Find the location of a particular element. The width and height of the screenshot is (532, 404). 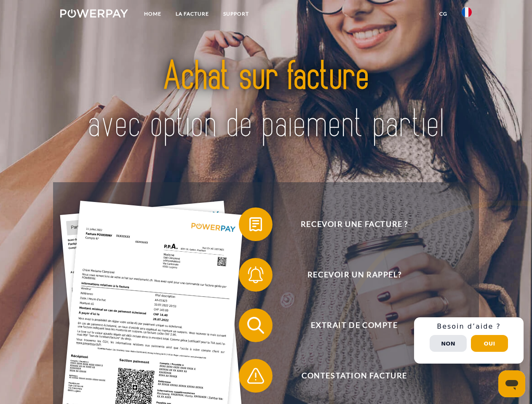

div: Schnellhilfe is located at coordinates (469, 341).